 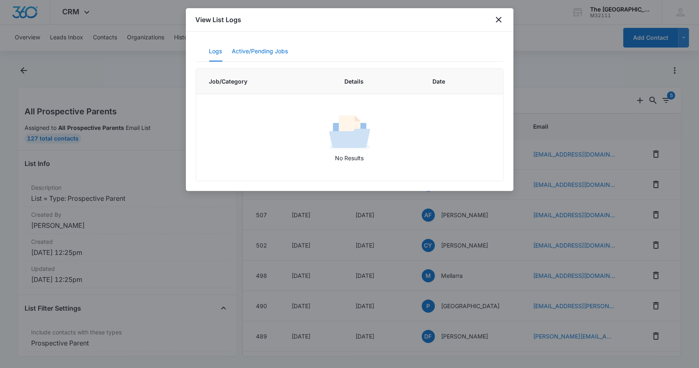 What do you see at coordinates (216, 52) in the screenshot?
I see `button: Logs` at bounding box center [216, 52].